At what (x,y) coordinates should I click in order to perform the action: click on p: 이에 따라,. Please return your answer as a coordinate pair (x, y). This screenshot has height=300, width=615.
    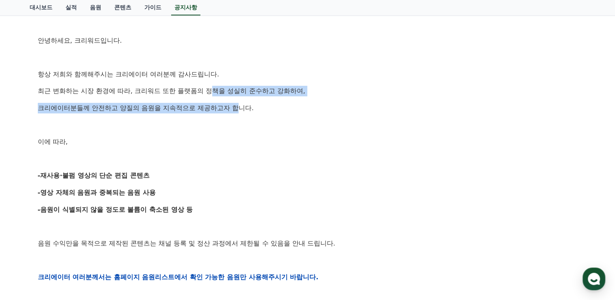
    Looking at the image, I should click on (308, 142).